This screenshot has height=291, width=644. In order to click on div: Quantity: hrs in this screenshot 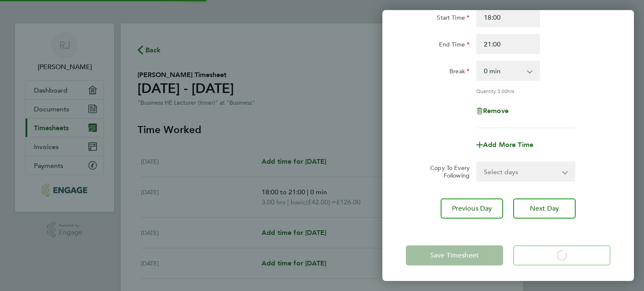, I will do `click(526, 91)`.